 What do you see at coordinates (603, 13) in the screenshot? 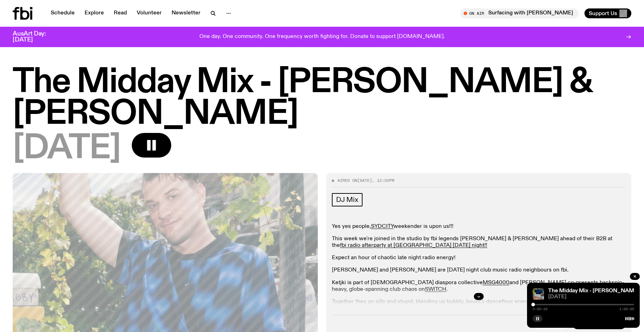
I see `span: Support Us` at bounding box center [603, 13].